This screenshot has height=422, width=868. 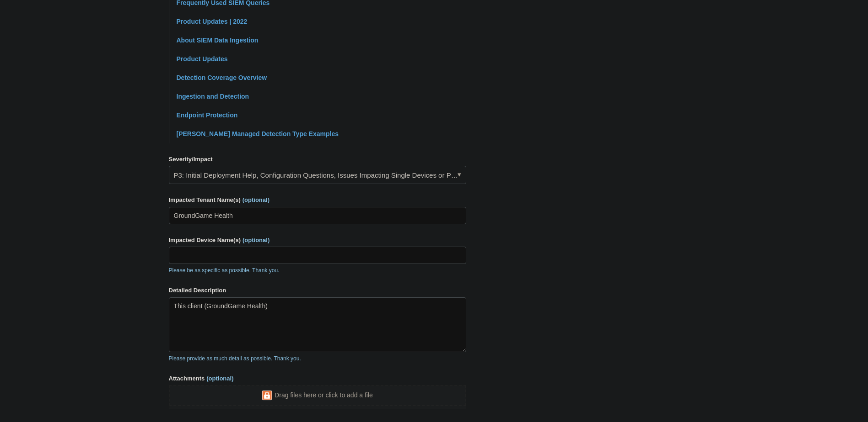 What do you see at coordinates (318, 175) in the screenshot?
I see `a: P3: Initial Deployment Help, Configuration Questions, Issues Impacting Single Devices or Past Out...` at bounding box center [318, 175].